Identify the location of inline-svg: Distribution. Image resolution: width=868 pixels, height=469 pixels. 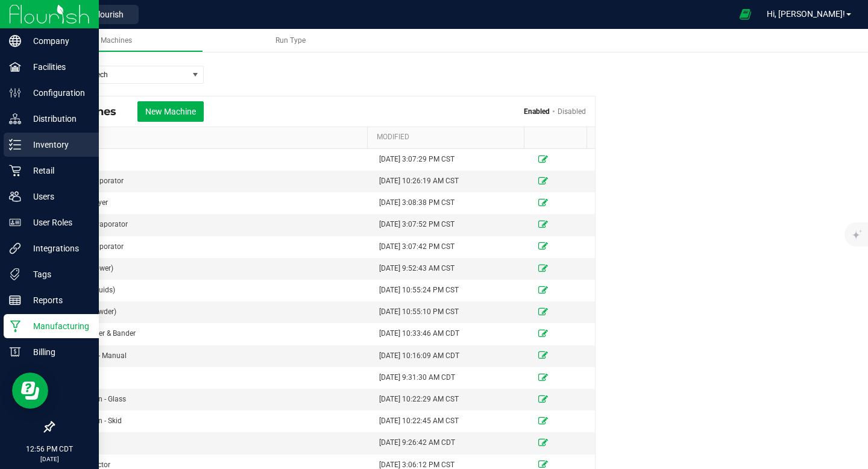
(15, 119).